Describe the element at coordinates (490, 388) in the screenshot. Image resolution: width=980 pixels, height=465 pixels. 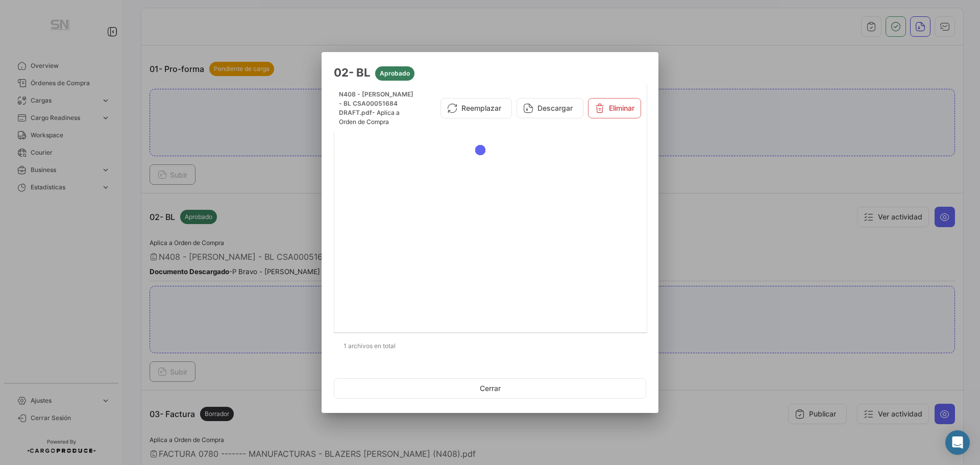
I see `button: Cerrar` at that location.